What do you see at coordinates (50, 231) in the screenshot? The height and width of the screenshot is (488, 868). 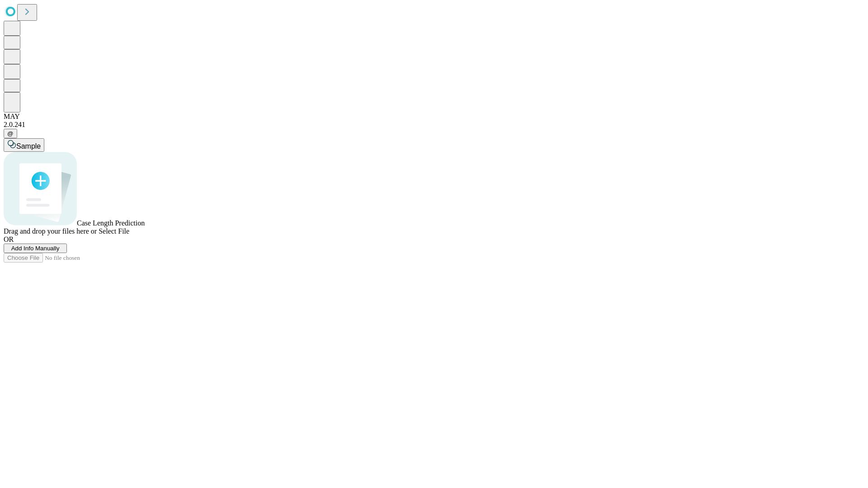 I see `span: Drag and drop your files here or` at bounding box center [50, 231].